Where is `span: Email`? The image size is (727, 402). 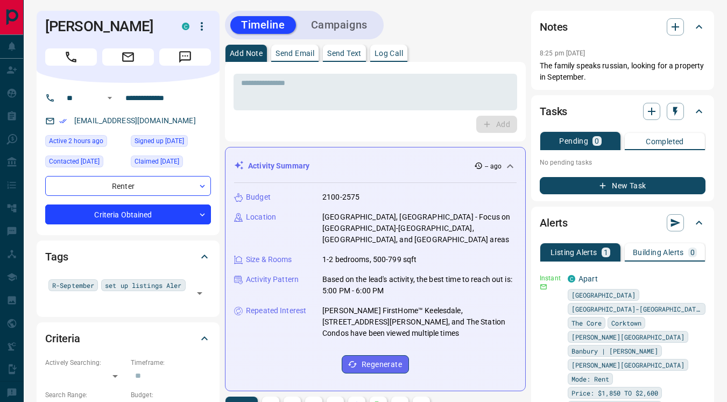 span: Email is located at coordinates (128, 57).